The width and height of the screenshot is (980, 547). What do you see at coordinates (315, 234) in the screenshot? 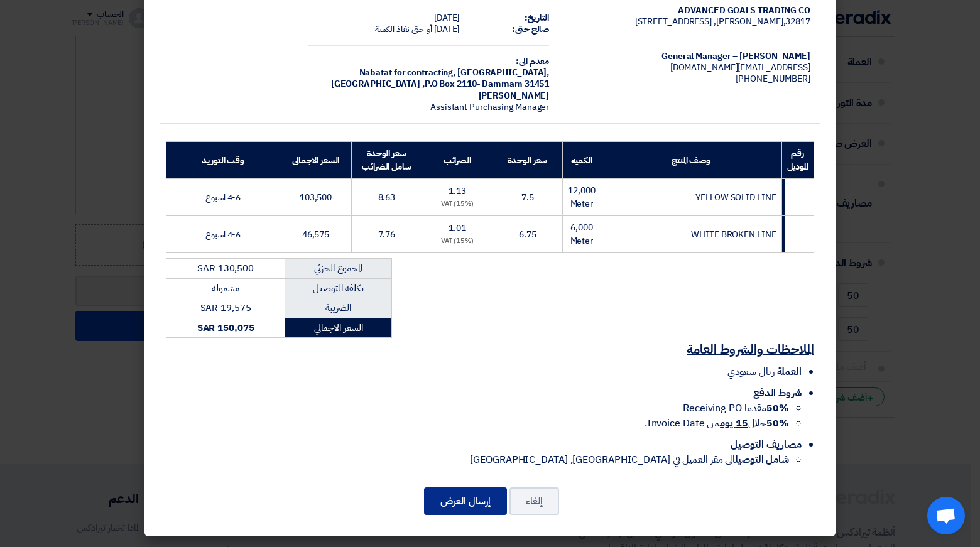
I see `span: 46,575` at bounding box center [315, 234].